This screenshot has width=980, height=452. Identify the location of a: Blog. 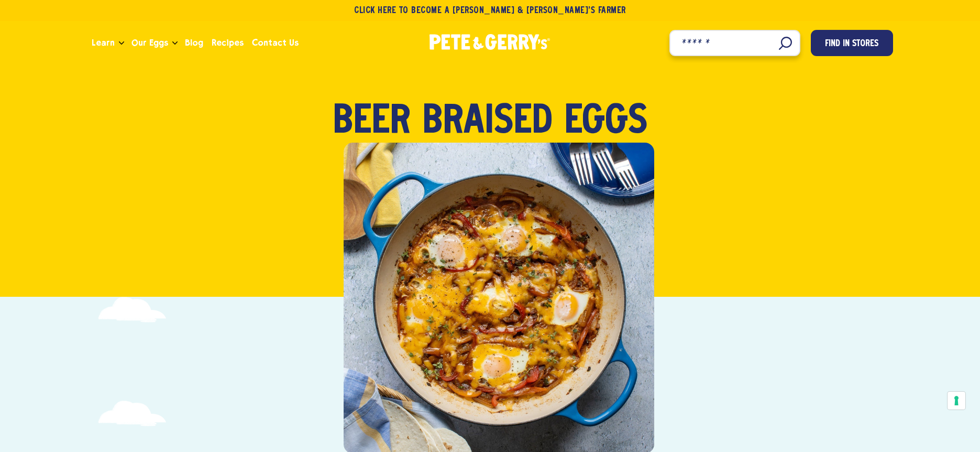
(194, 43).